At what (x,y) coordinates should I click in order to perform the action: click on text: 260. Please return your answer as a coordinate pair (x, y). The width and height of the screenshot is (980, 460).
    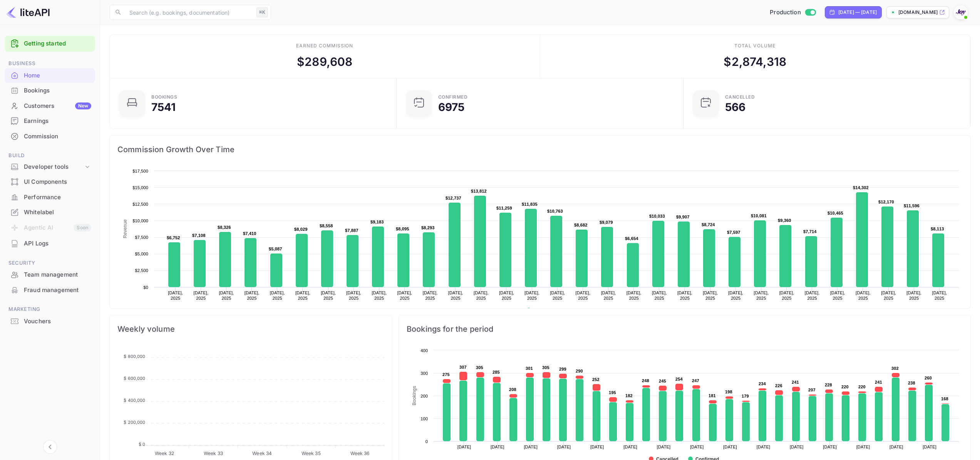
    Looking at the image, I should click on (928, 378).